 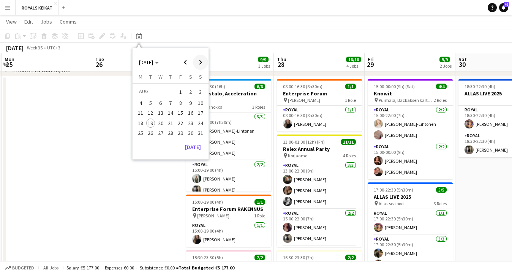 What do you see at coordinates (201, 62) in the screenshot?
I see `button: Next month` at bounding box center [201, 62].